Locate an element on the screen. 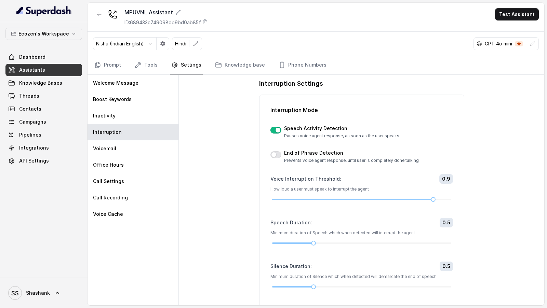  a: Pipelines is located at coordinates (44, 135).